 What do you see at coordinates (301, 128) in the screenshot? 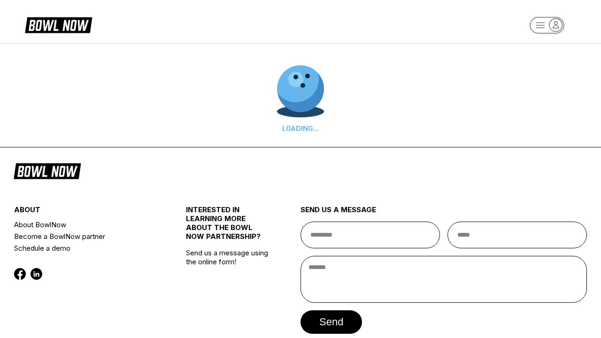
I see `div: LOADING...` at bounding box center [301, 128].